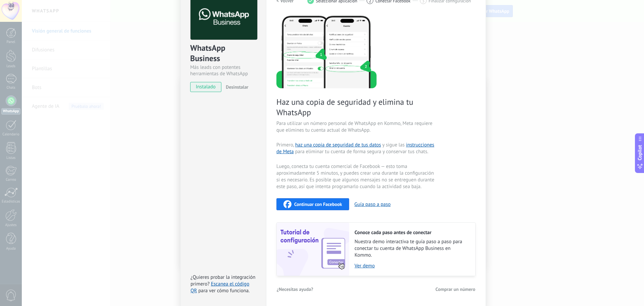 Image resolution: width=644 pixels, height=306 pixels. I want to click on span: Primero, y sigue las para eliminar tu cuenta de forma segura y conservar tus chats., so click(356, 148).